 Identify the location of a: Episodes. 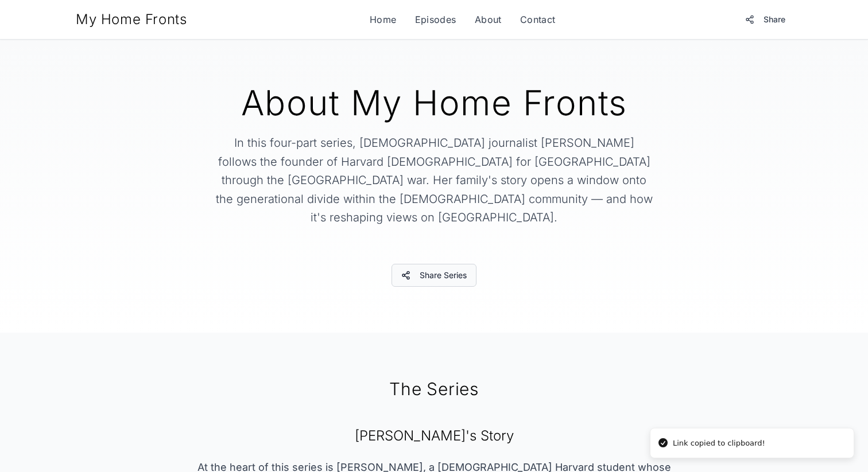
(435, 19).